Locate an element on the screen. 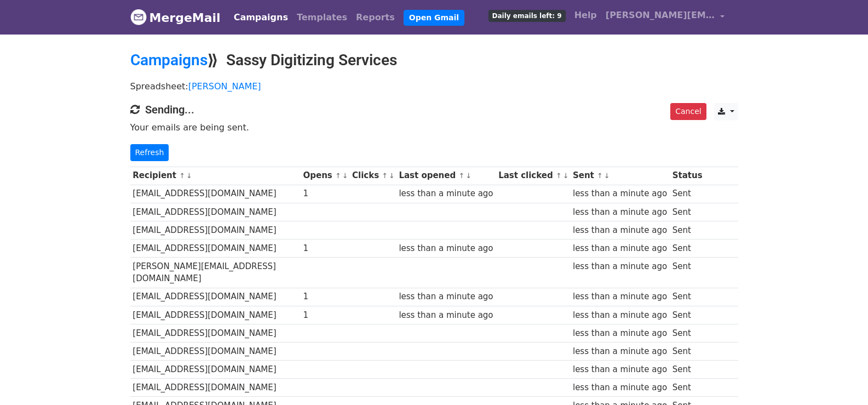  a: Templates is located at coordinates (322, 18).